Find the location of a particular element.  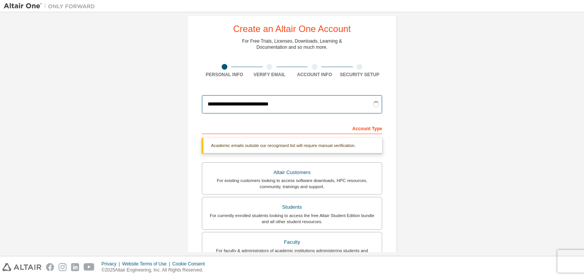

div: Altair Customers is located at coordinates (292, 172).